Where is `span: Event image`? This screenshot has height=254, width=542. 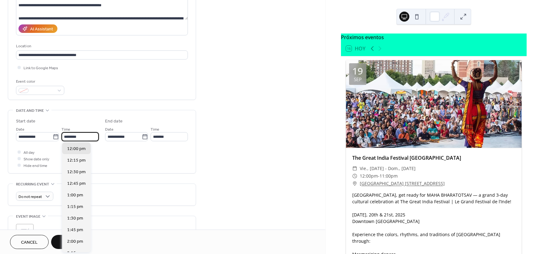
span: Event image is located at coordinates (28, 217).